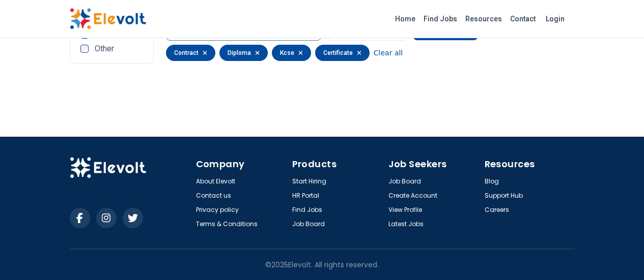  I want to click on a: Resources, so click(484, 19).